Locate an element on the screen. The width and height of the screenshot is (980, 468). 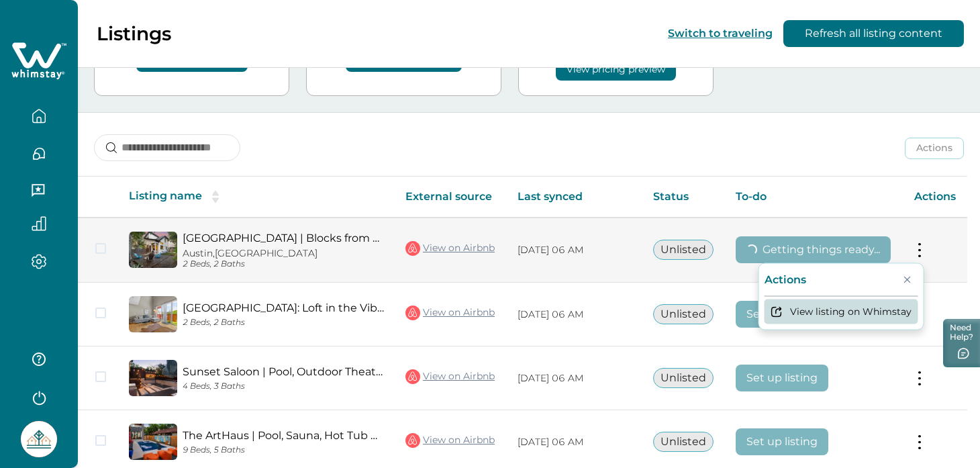
p: Listings is located at coordinates (134, 33).